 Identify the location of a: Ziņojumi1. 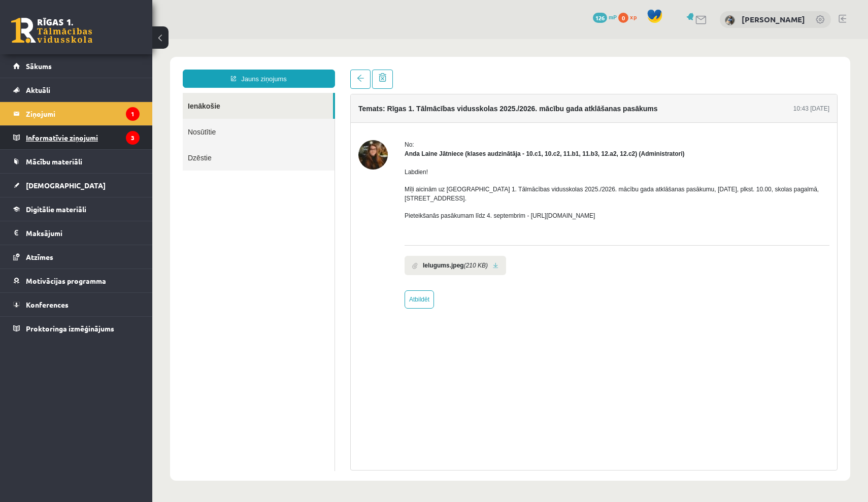
(76, 114).